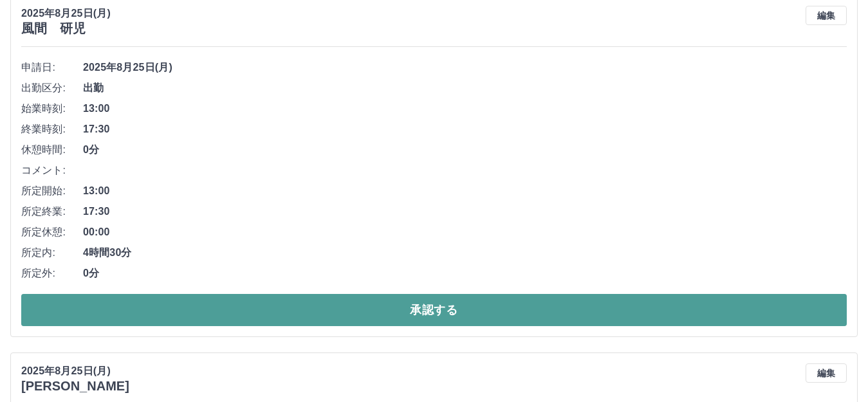 The image size is (868, 402). What do you see at coordinates (52, 170) in the screenshot?
I see `span: コメント:` at bounding box center [52, 170].